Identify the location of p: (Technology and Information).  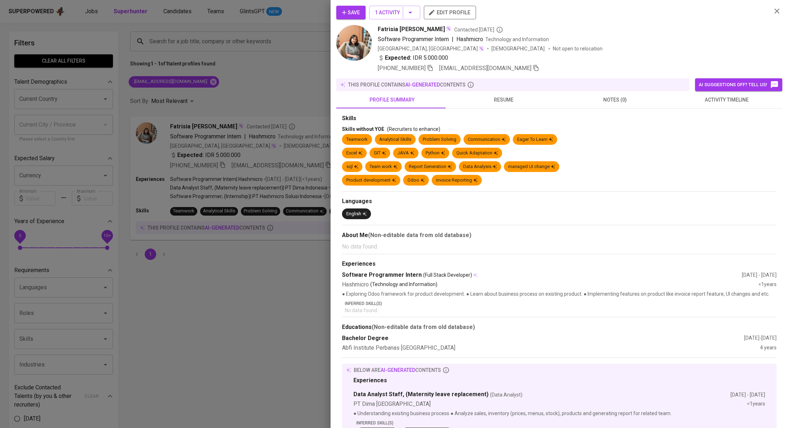
(404, 284).